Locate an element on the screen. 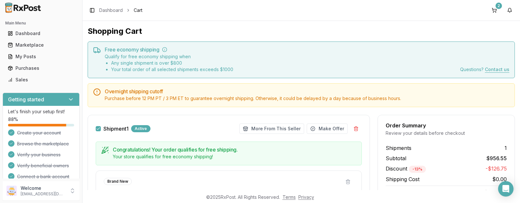 The width and height of the screenshot is (520, 203). h1: Shopping Cart is located at coordinates (301, 31).